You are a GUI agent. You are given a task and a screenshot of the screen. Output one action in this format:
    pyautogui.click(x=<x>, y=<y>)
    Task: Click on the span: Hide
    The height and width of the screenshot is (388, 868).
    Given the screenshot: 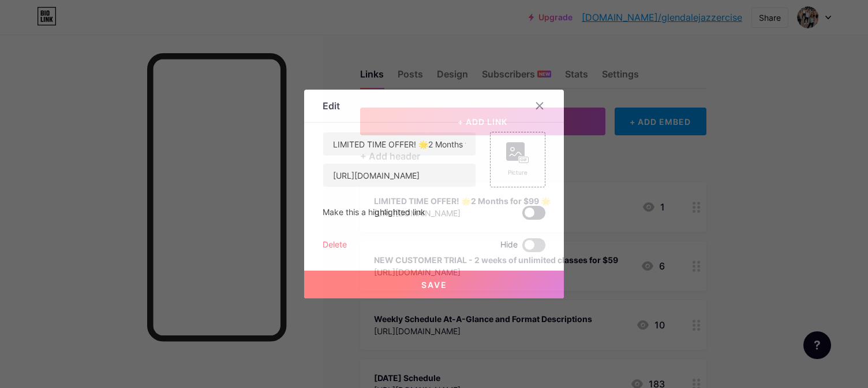 What is the action you would take?
    pyautogui.click(x=509, y=245)
    